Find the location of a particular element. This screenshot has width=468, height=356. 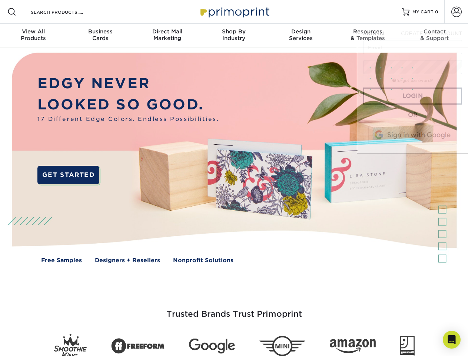

p: LOOKED SO GOOD. is located at coordinates (128, 105).